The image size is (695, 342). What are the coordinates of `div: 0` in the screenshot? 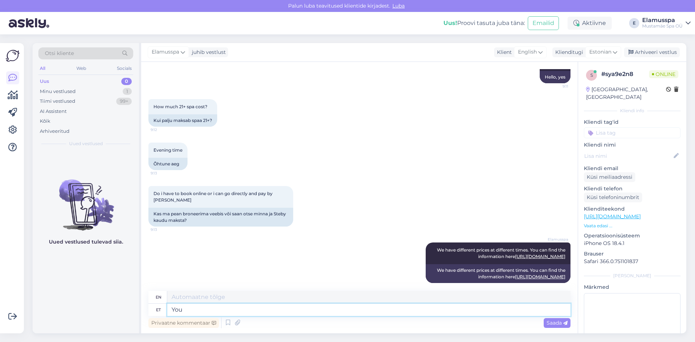 It's located at (126, 81).